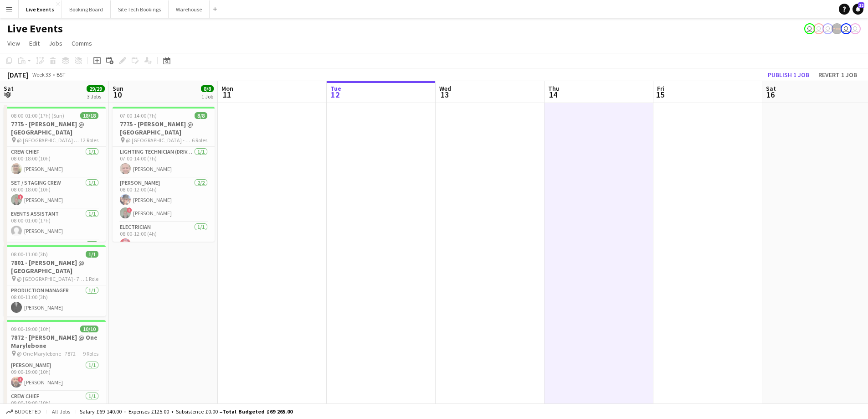  Describe the element at coordinates (86, 9) in the screenshot. I see `button: Booking Board` at that location.